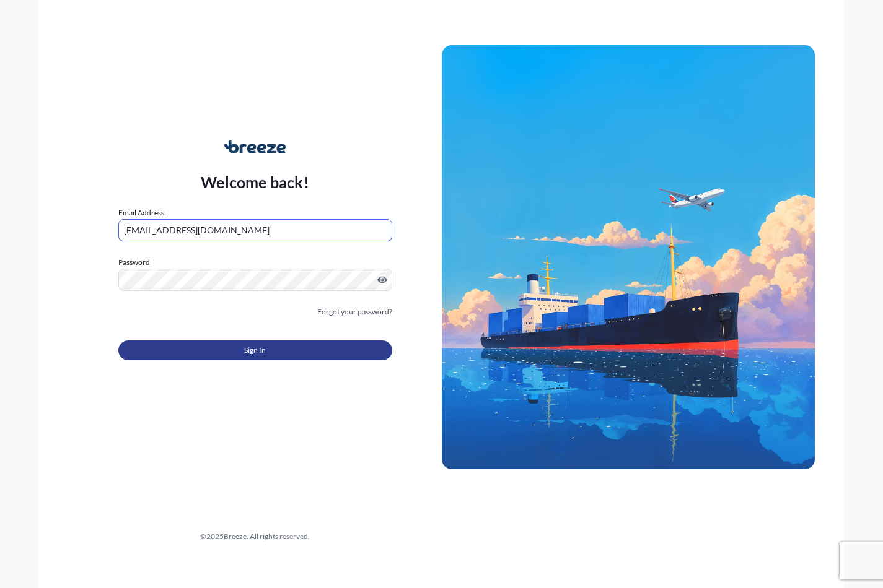  I want to click on div: © 2025 Breeze. All rights reserved., so click(255, 537).